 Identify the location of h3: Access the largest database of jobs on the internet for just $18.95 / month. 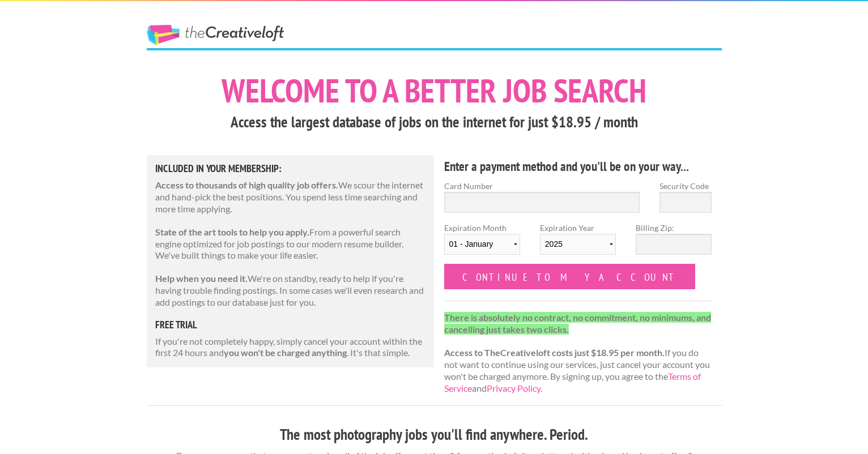
(434, 122).